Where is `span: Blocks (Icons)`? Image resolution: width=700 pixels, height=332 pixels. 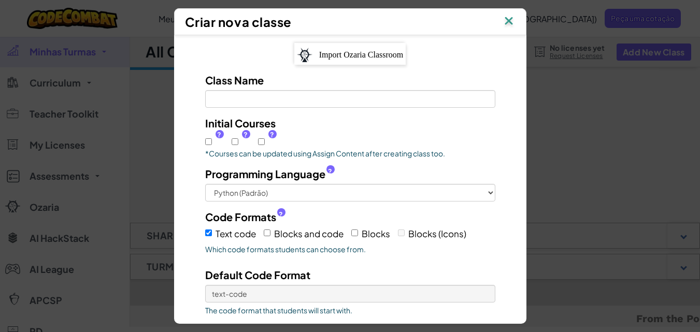 span: Blocks (Icons) is located at coordinates (437, 234).